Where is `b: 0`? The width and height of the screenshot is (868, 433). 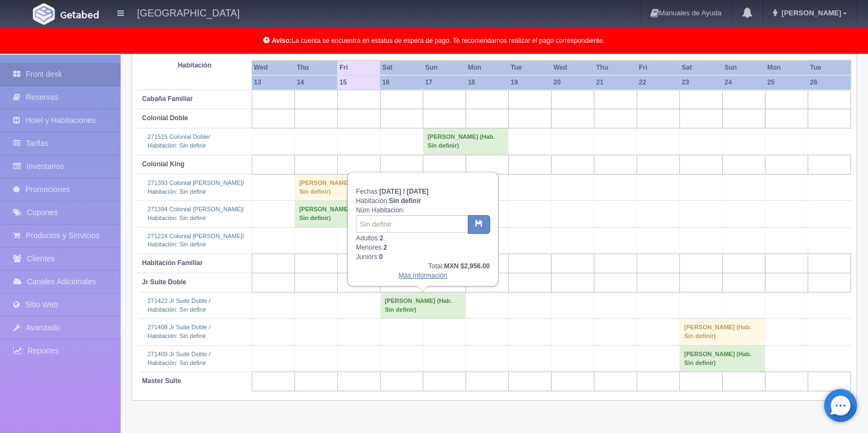
b: 0 is located at coordinates (381, 257).